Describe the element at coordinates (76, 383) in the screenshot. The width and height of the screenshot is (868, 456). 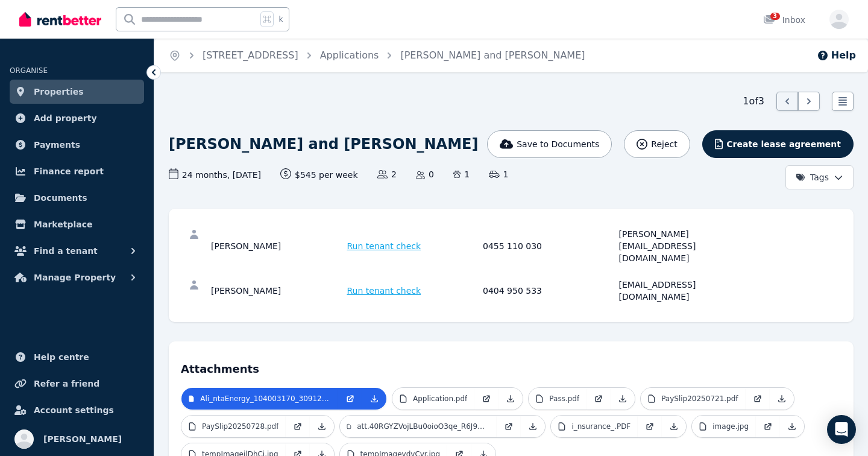
I see `a: Refer a friend` at that location.